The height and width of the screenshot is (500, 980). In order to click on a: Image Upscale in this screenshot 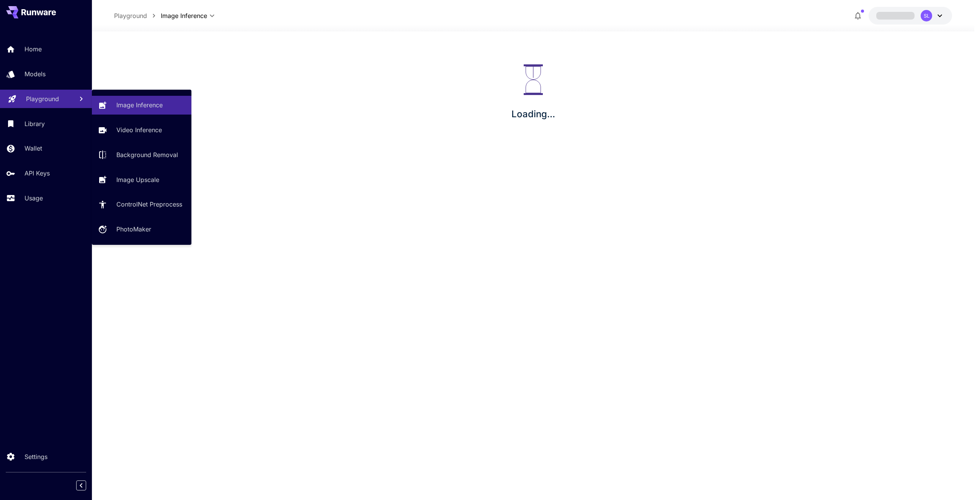, I will do `click(142, 180)`.